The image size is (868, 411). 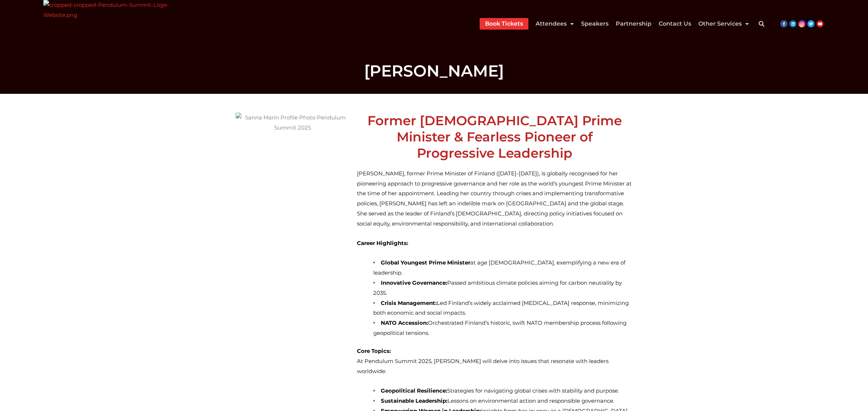 What do you see at coordinates (293, 170) in the screenshot?
I see `img: Sanna Marin Profile Photo Pendulum Summit 2025` at bounding box center [293, 170].